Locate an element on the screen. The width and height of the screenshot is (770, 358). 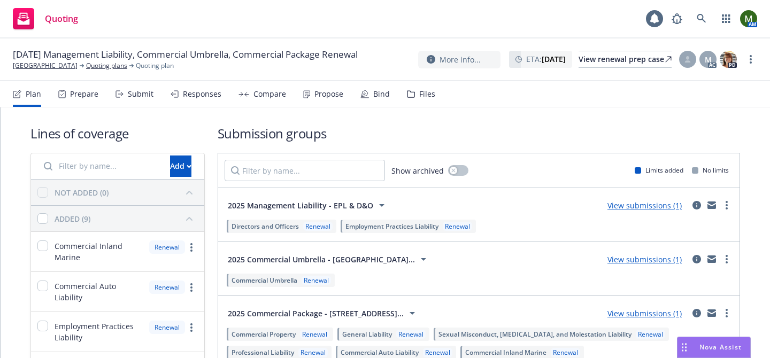
span: General Liability is located at coordinates (367, 334).